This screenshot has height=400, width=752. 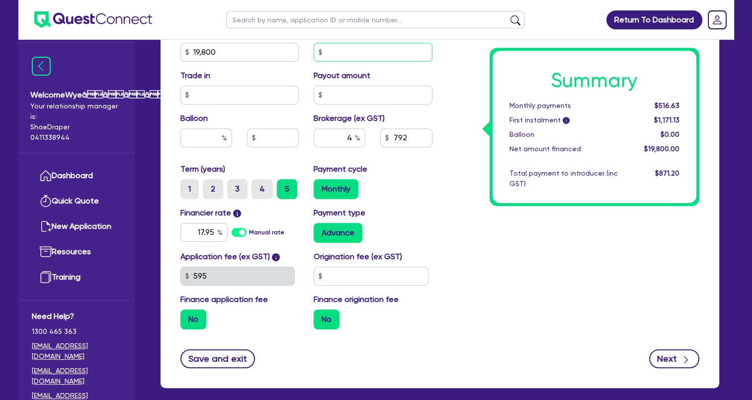 What do you see at coordinates (46, 226) in the screenshot?
I see `img: new-application` at bounding box center [46, 226].